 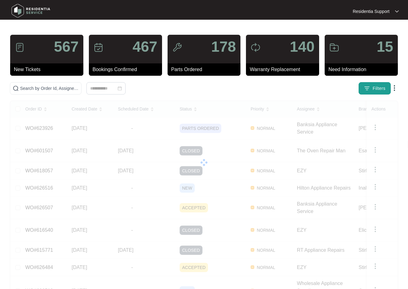 I want to click on p: Bookings Confirmed, so click(x=127, y=70).